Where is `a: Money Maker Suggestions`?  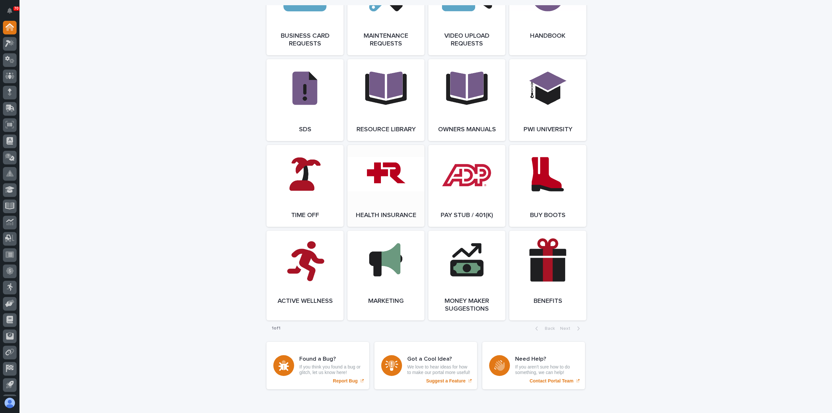 a: Money Maker Suggestions is located at coordinates (467, 276).